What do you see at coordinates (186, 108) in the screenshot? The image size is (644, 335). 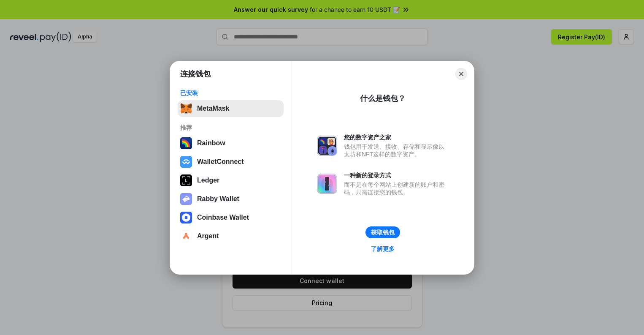 I see `img: svg+xml,%3Csvg%20fill%3D%22none%22%20height%3D%2233%22%20viewBox%3D%220%200%2035%2033%22%20width%...` at bounding box center [186, 108].